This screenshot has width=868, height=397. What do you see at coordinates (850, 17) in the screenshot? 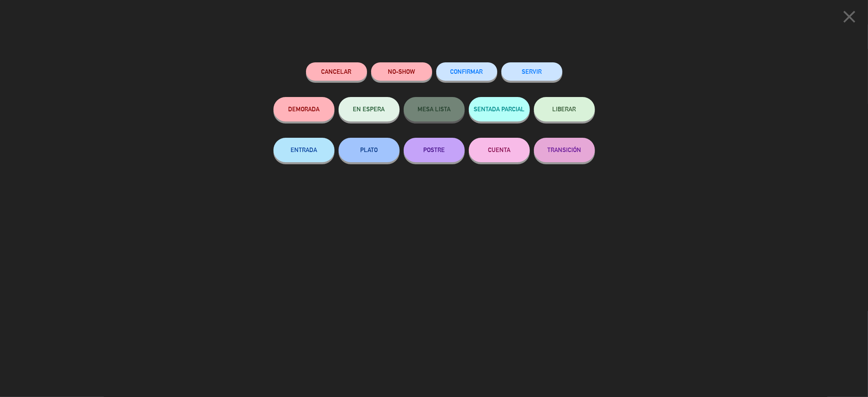
I see `i: close` at bounding box center [850, 17].